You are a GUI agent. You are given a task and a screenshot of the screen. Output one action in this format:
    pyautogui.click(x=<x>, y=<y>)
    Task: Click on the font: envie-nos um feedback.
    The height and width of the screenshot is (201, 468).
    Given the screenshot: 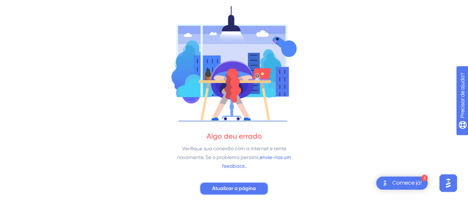 What is the action you would take?
    pyautogui.click(x=256, y=162)
    